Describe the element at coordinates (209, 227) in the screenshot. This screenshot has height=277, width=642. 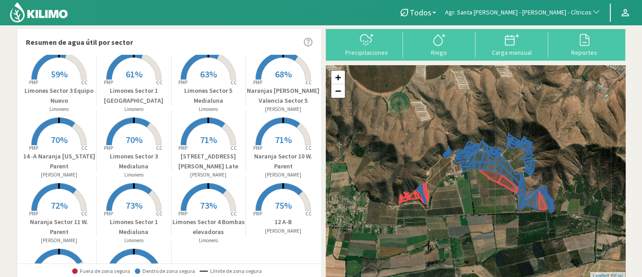
I see `p: Limones Sector 4 Bombas elevadoras` at that location.